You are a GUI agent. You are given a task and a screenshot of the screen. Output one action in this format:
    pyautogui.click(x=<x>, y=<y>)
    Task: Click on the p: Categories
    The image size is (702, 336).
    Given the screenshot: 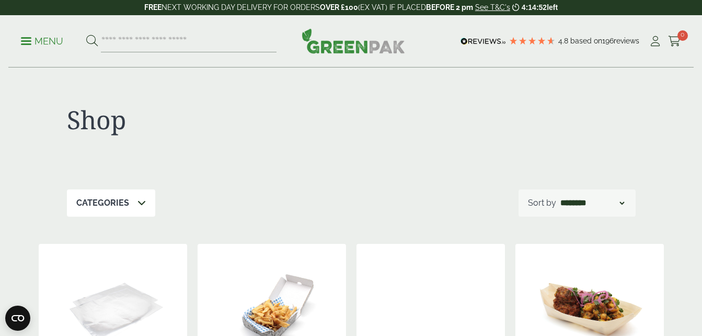 What is the action you would take?
    pyautogui.click(x=102, y=203)
    